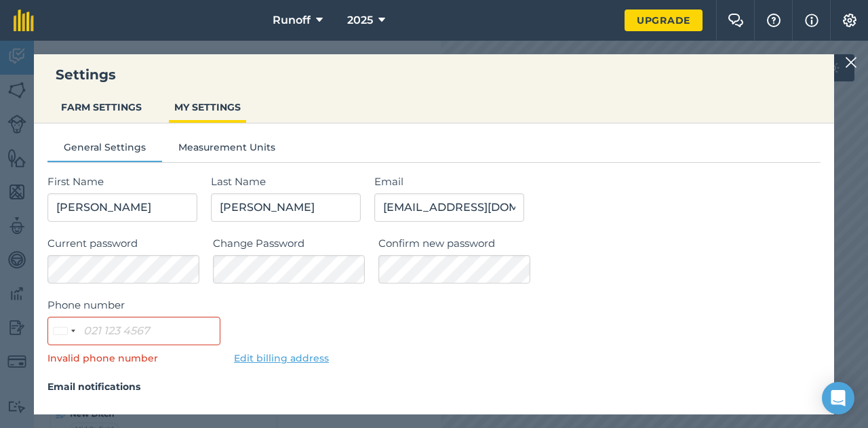 This screenshot has width=868, height=428. I want to click on a: Upgrade, so click(663, 21).